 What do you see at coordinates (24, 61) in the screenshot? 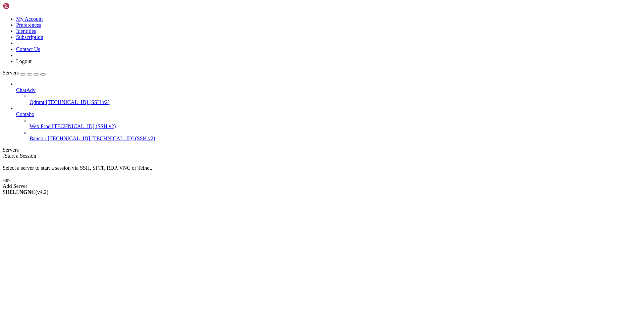
I see `a: Logout` at bounding box center [24, 61].